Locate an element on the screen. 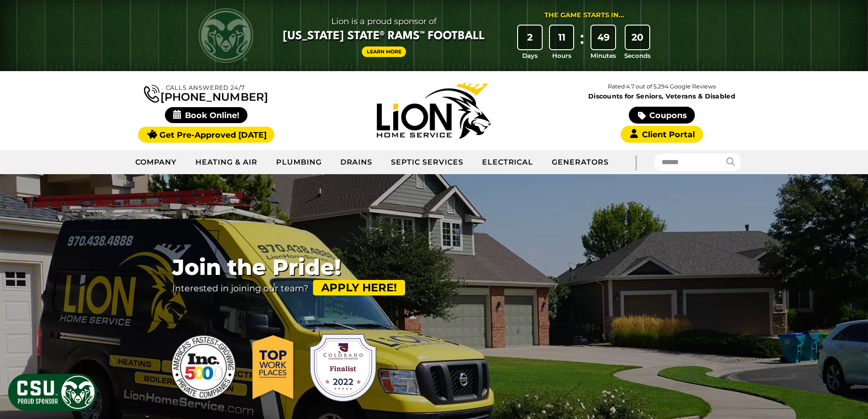 The image size is (868, 419). span: Join the Pride! is located at coordinates (288, 267).